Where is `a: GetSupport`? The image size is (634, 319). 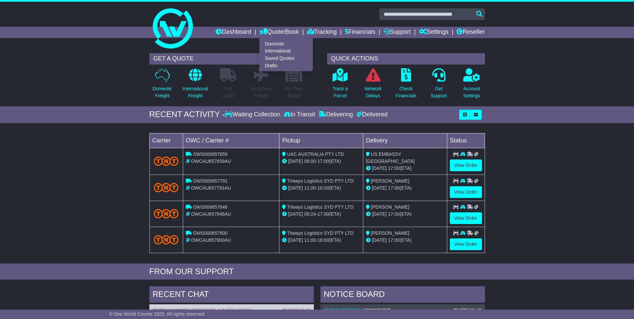 a: GetSupport is located at coordinates (438, 85).